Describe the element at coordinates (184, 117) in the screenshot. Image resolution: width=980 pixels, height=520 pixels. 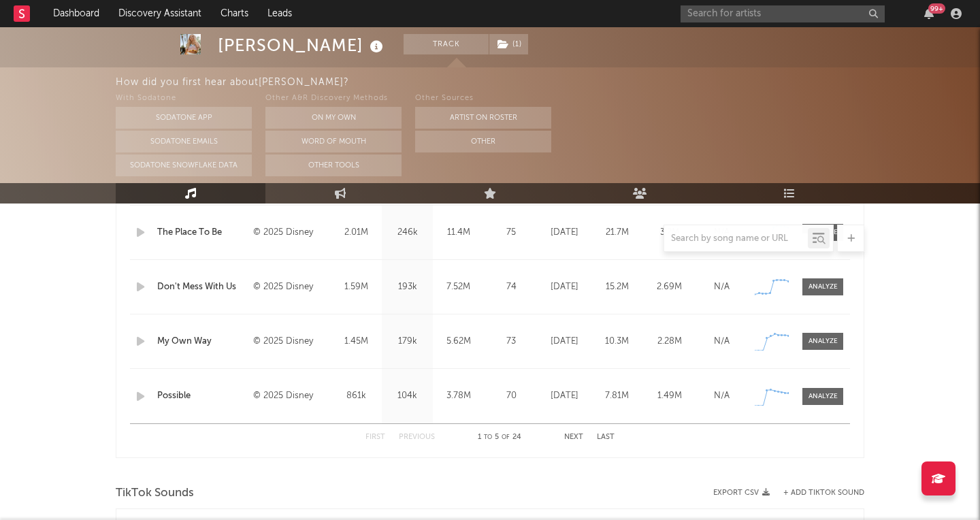
I see `button: Sodatone App` at that location.